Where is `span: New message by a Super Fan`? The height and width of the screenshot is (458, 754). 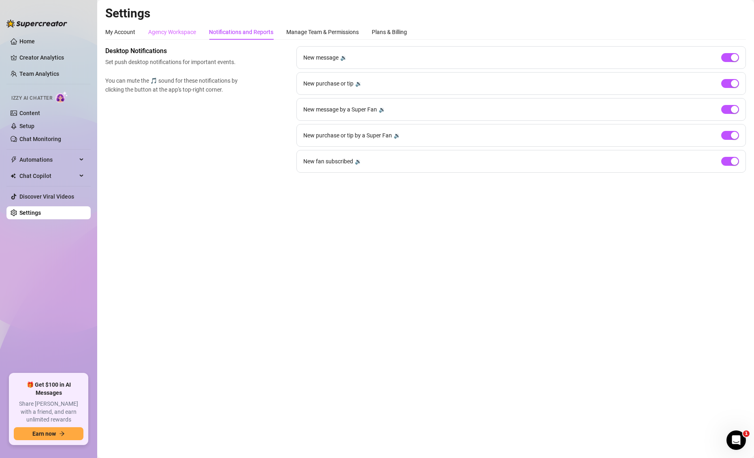 span: New message by a Super Fan is located at coordinates (340, 109).